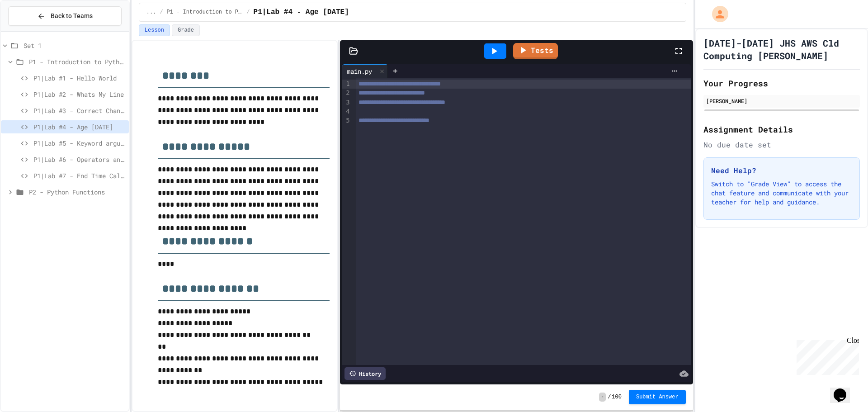 The width and height of the screenshot is (868, 412). What do you see at coordinates (782, 171) in the screenshot?
I see `h3: Need Help?` at bounding box center [782, 171].